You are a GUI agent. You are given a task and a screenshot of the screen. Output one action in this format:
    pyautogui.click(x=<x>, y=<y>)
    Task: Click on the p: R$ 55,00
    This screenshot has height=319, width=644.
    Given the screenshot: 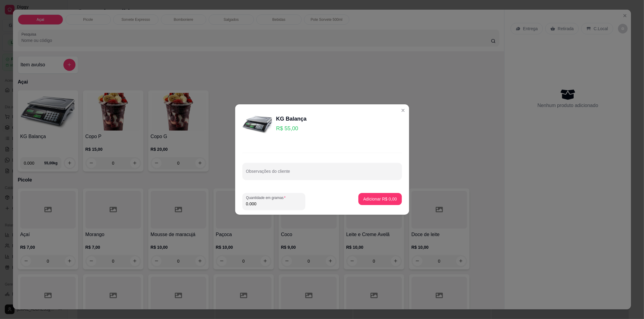 What is the action you would take?
    pyautogui.click(x=291, y=128)
    